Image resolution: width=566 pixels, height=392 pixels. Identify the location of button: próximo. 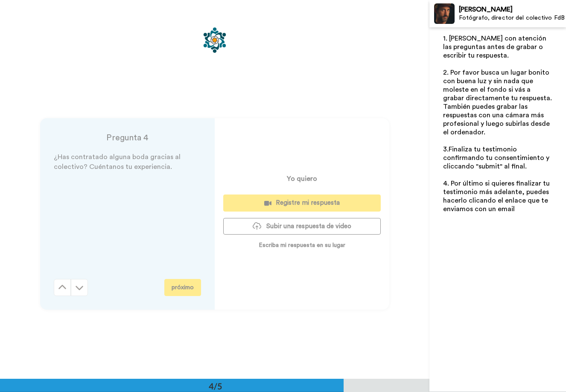
(183, 287).